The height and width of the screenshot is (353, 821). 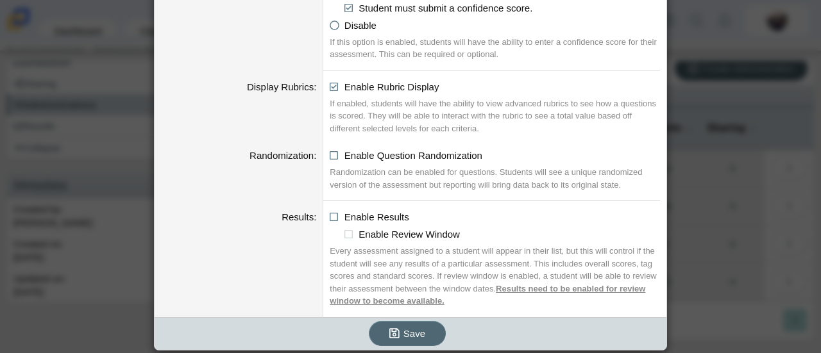 What do you see at coordinates (494, 48) in the screenshot?
I see `div: If this option is enabled, students will have the ability to enter a confidence score for their a...` at bounding box center [494, 48].